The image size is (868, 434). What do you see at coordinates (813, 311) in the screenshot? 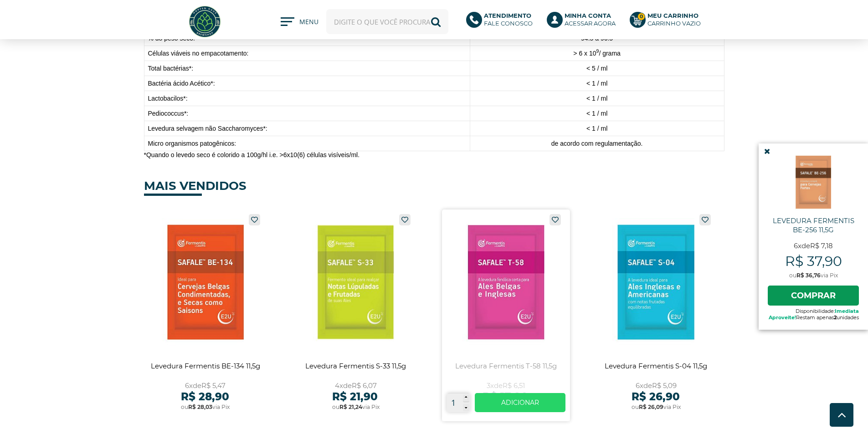
I see `span: Disponibilidade:` at bounding box center [813, 311].